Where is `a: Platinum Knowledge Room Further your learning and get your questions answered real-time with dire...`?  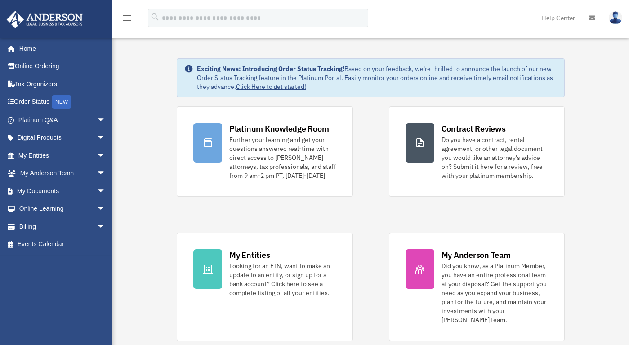
a: Platinum Knowledge Room Further your learning and get your questions answered real-time with dire... is located at coordinates (265, 151).